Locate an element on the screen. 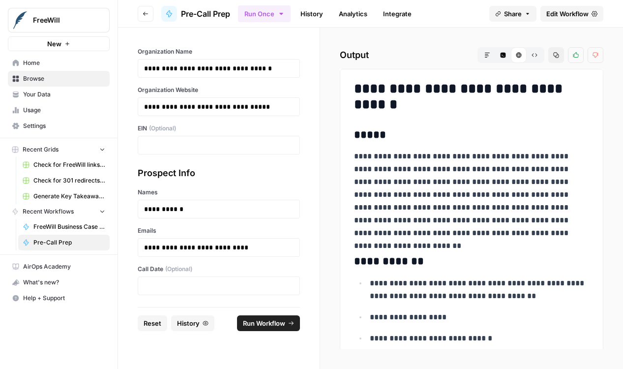 Image resolution: width=623 pixels, height=369 pixels. label: Organization Website is located at coordinates (219, 90).